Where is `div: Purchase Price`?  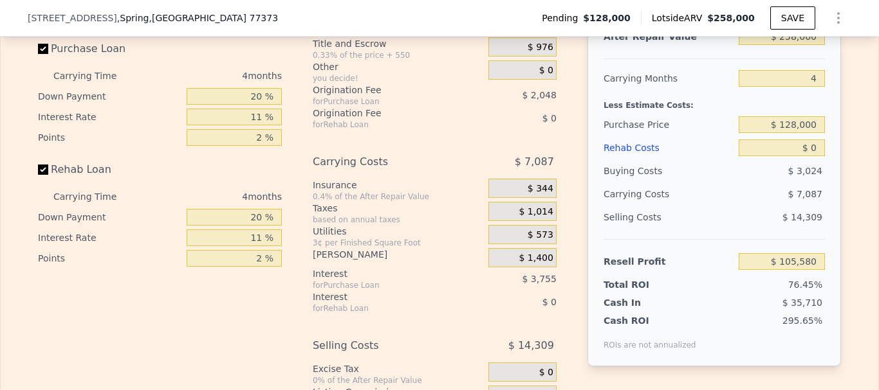
div: Purchase Price is located at coordinates (668, 125).